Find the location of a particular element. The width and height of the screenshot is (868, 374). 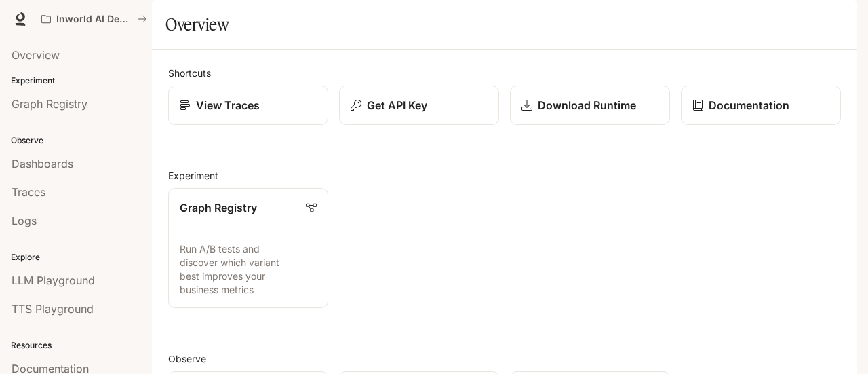

a: Graph RegistryRun A/B tests and discover which variant best improves your business metrics is located at coordinates (248, 247).